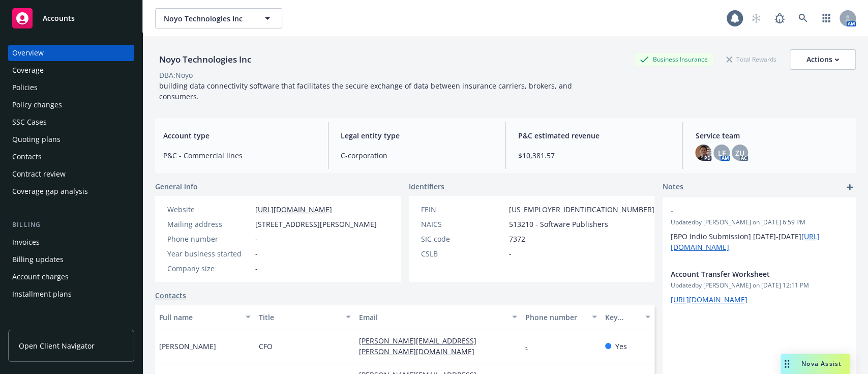  Describe the element at coordinates (71, 294) in the screenshot. I see `a: Installment plans` at that location.